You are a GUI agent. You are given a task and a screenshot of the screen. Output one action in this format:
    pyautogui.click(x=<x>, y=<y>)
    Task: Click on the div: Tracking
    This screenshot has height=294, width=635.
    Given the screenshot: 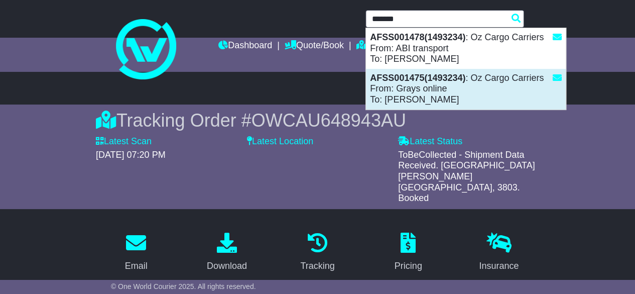 What is the action you would take?
    pyautogui.click(x=317, y=266)
    